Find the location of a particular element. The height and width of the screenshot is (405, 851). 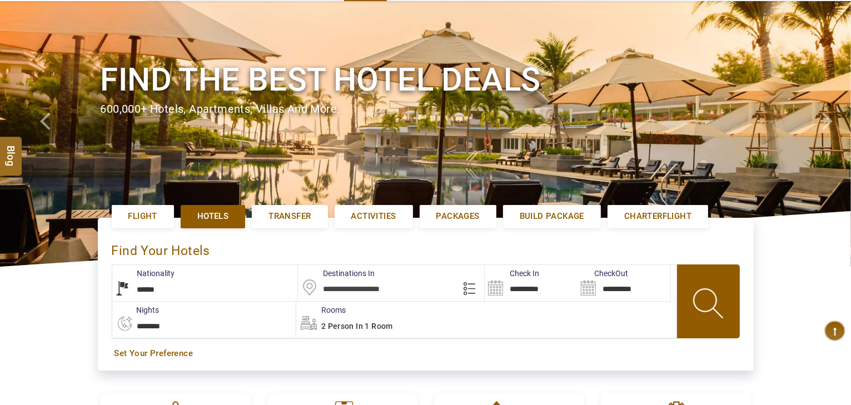

span: 2 Person in 1 Room is located at coordinates (357, 326).